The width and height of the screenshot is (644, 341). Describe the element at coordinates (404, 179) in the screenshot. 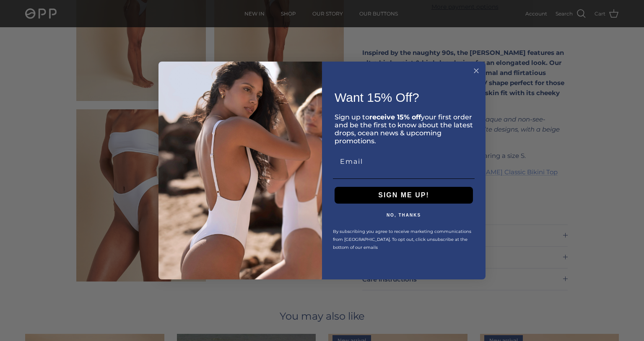

I see `img: underline` at that location.